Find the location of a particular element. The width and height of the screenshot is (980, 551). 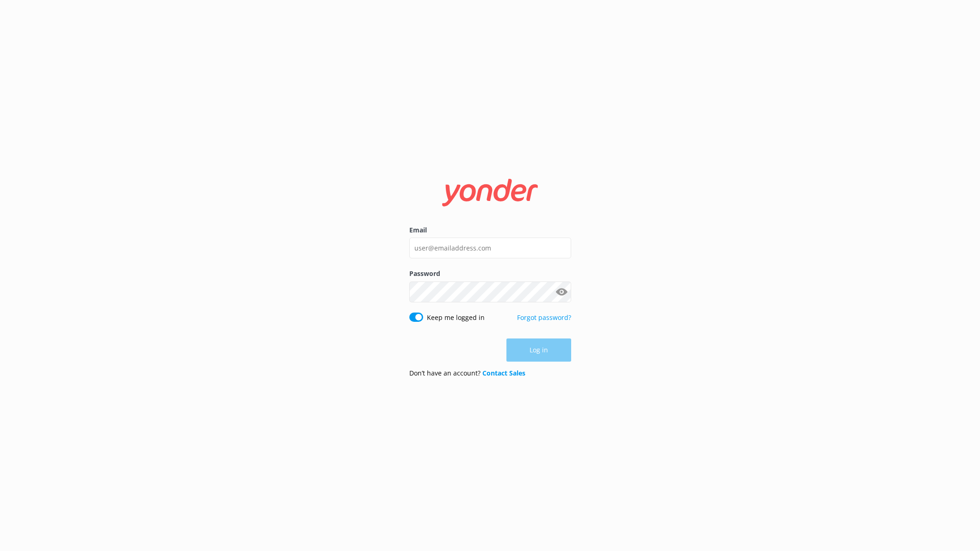

label: Password is located at coordinates (490, 274).